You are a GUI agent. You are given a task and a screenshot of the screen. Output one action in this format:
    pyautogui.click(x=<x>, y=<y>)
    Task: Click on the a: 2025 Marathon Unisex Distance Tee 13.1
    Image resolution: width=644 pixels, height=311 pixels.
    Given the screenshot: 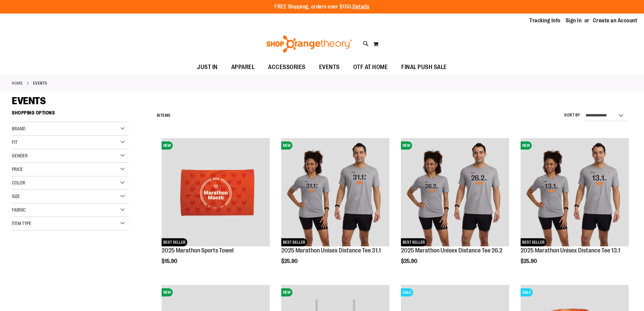 What is the action you would take?
    pyautogui.click(x=570, y=250)
    